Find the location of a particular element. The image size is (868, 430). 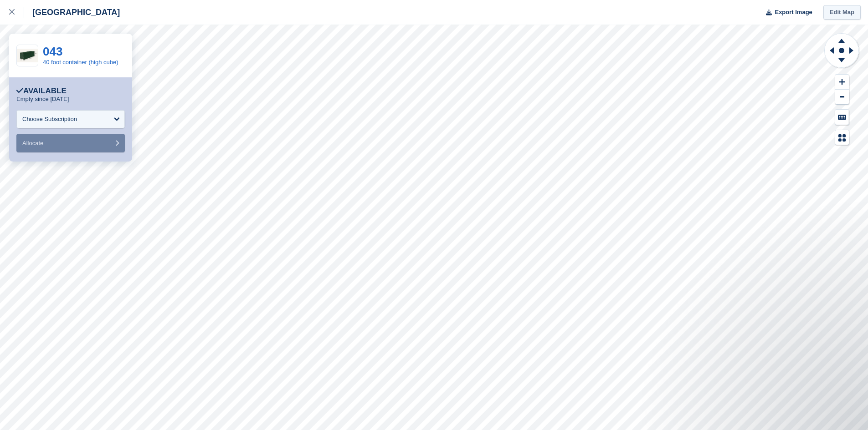

a: 043 is located at coordinates (52, 51).